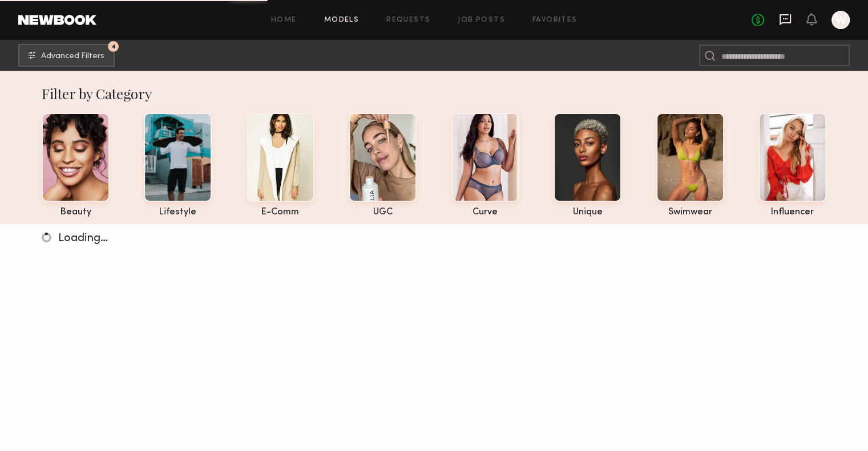 Image resolution: width=868 pixels, height=451 pixels. What do you see at coordinates (341, 20) in the screenshot?
I see `a: Models` at bounding box center [341, 20].